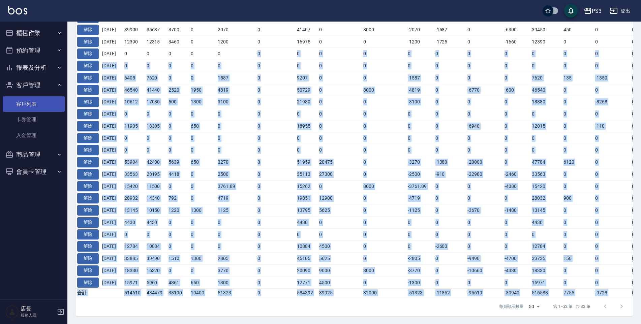  Describe the element at coordinates (306, 102) in the screenshot. I see `td: 21980` at that location.